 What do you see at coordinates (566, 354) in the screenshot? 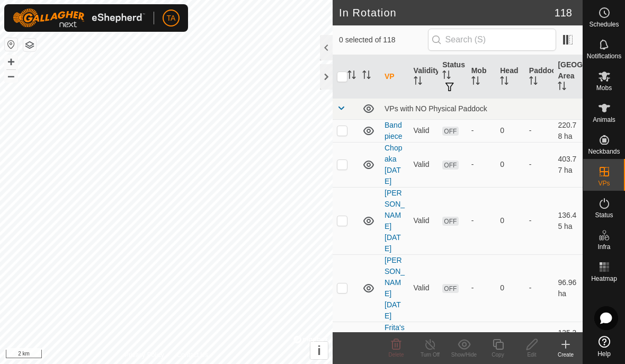
I see `div: Create` at bounding box center [566, 354].